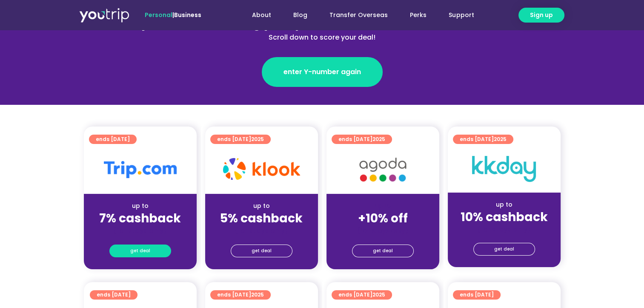  I want to click on span: up to, so click(383, 205).